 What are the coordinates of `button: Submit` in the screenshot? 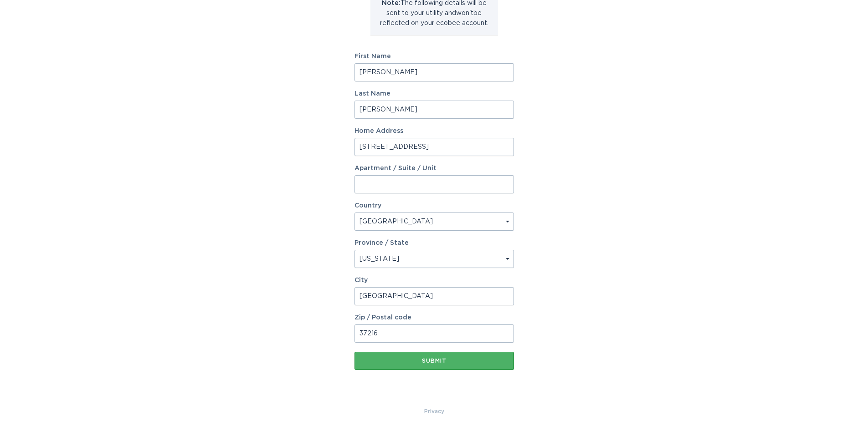 It's located at (434, 361).